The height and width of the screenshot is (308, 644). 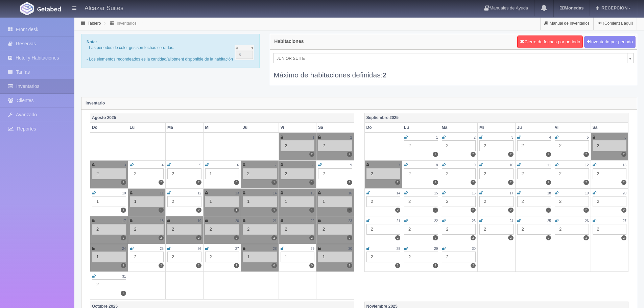 What do you see at coordinates (511, 221) in the screenshot?
I see `small: 24` at bounding box center [511, 221].